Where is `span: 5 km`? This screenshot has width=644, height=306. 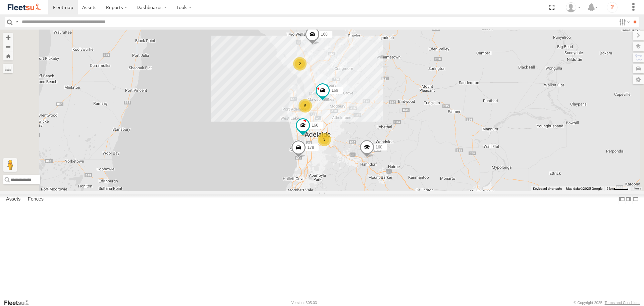
span: 5 km is located at coordinates (610, 188).